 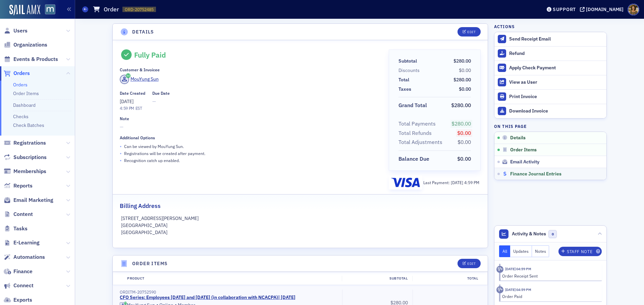 I want to click on span: Discounts, so click(x=410, y=70).